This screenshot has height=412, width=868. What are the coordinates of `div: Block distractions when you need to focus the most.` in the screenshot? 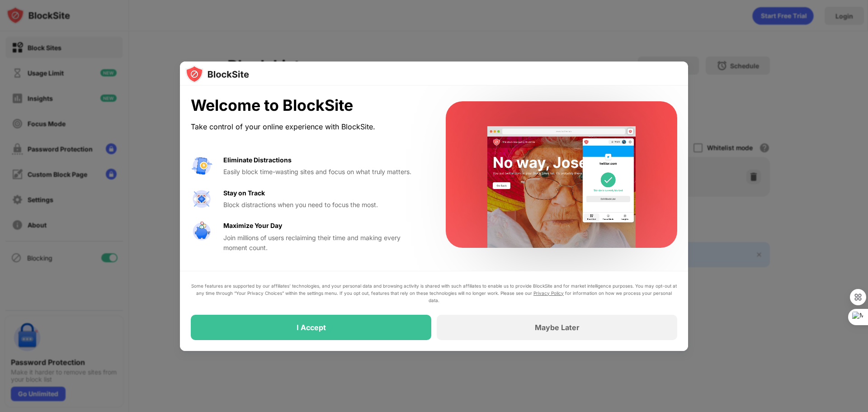 It's located at (324, 205).